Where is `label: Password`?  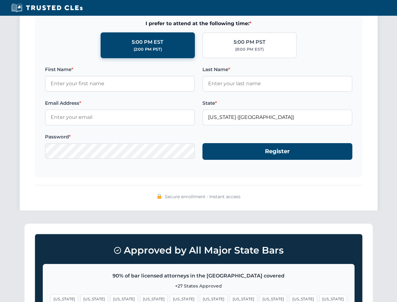 label: Password is located at coordinates (120, 137).